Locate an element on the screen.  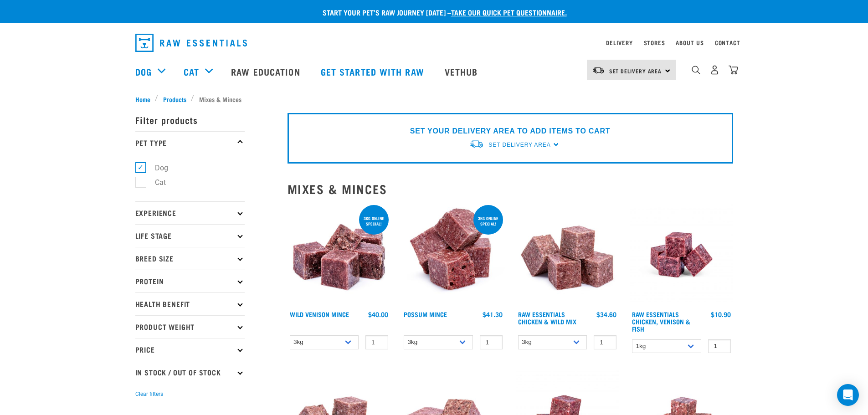
a: Raw Education is located at coordinates (266, 72).